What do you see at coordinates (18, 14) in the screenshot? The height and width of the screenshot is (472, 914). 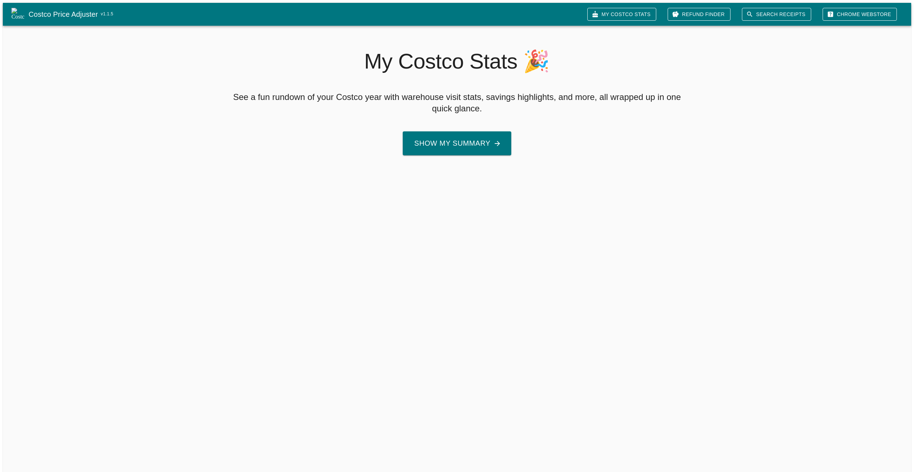 I see `img: Costco Price Adjuster` at bounding box center [18, 14].